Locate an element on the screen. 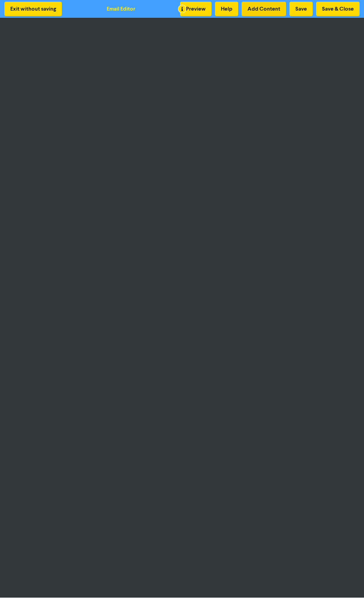  button: Preview is located at coordinates (196, 9).